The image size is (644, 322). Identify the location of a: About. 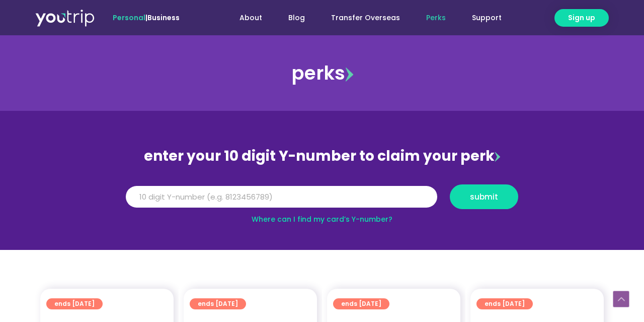
(250, 18).